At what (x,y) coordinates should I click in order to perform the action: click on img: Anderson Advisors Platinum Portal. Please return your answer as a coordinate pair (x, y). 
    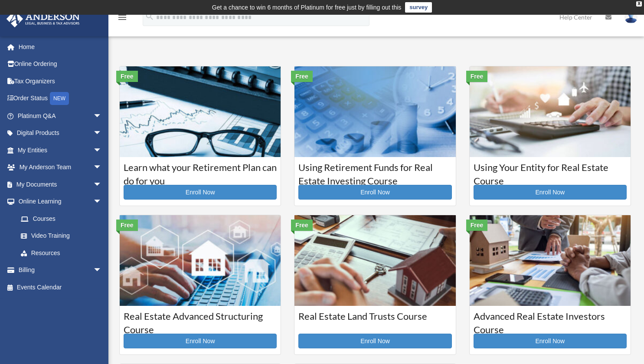
    Looking at the image, I should click on (43, 18).